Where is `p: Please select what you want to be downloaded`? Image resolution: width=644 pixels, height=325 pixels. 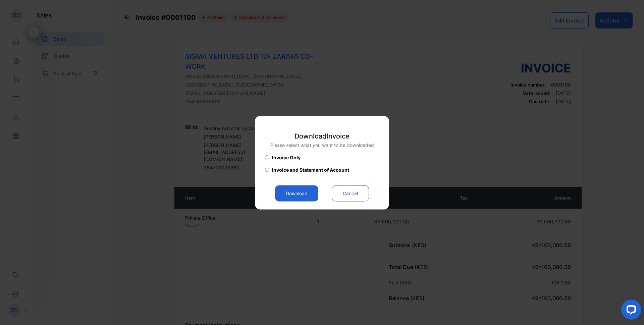
p: Please select what you want to be downloaded is located at coordinates (322, 145).